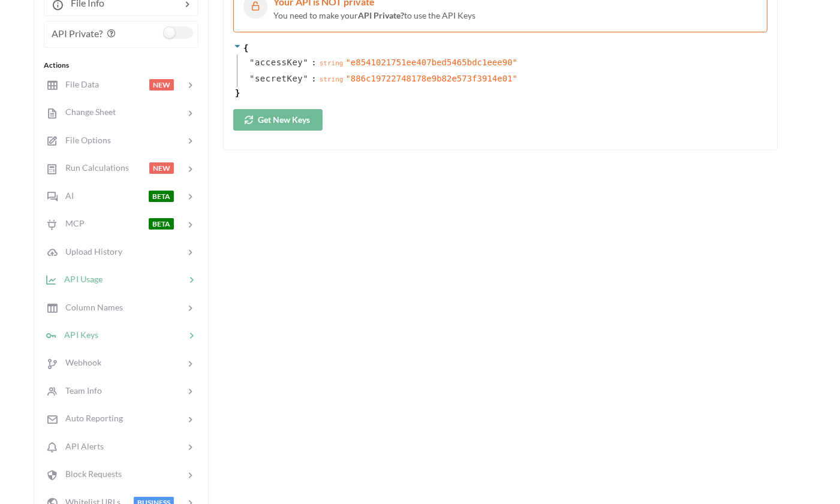 The width and height of the screenshot is (840, 504). I want to click on span: Change Sheet, so click(87, 111).